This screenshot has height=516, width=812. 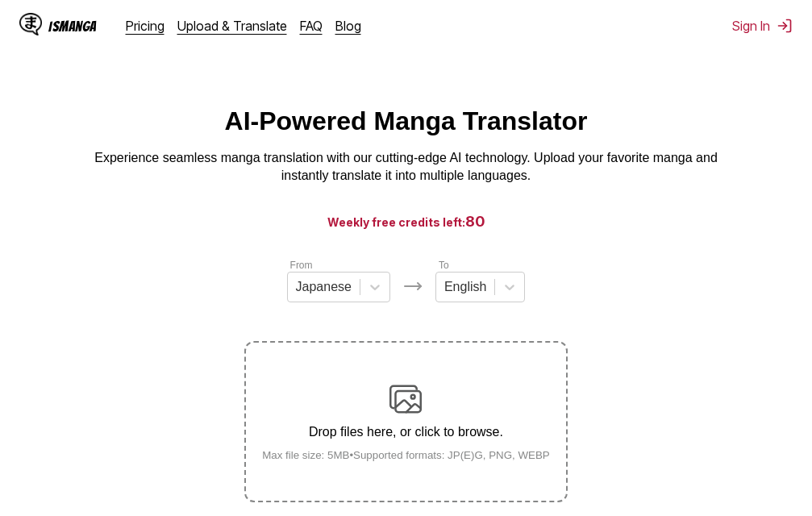 I want to click on img: Sign out, so click(x=784, y=26).